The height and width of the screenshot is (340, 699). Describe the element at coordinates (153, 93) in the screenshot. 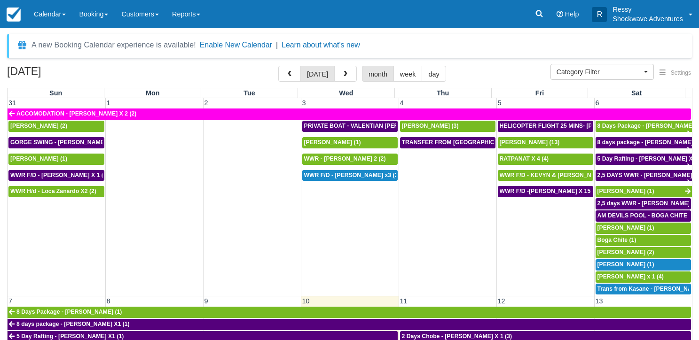

I see `span: Mon` at that location.